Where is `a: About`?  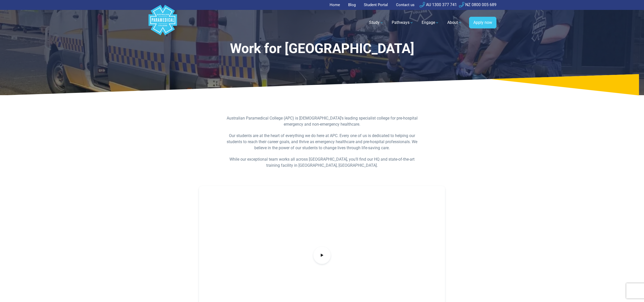
a: About is located at coordinates (455, 22).